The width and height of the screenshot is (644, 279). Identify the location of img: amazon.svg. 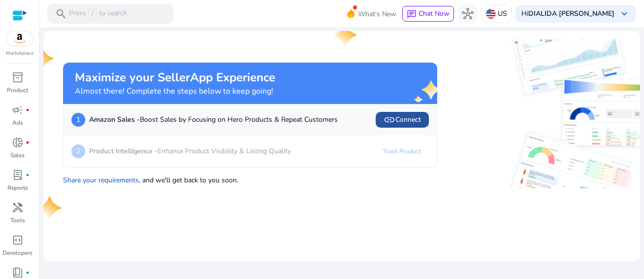
(20, 38).